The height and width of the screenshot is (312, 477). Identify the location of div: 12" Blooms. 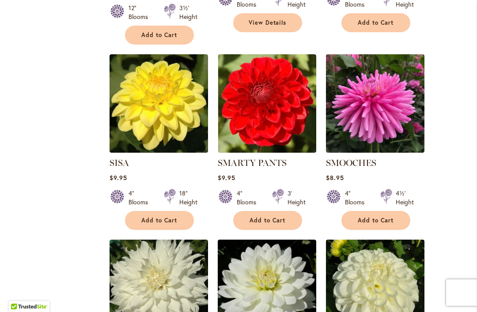
(141, 12).